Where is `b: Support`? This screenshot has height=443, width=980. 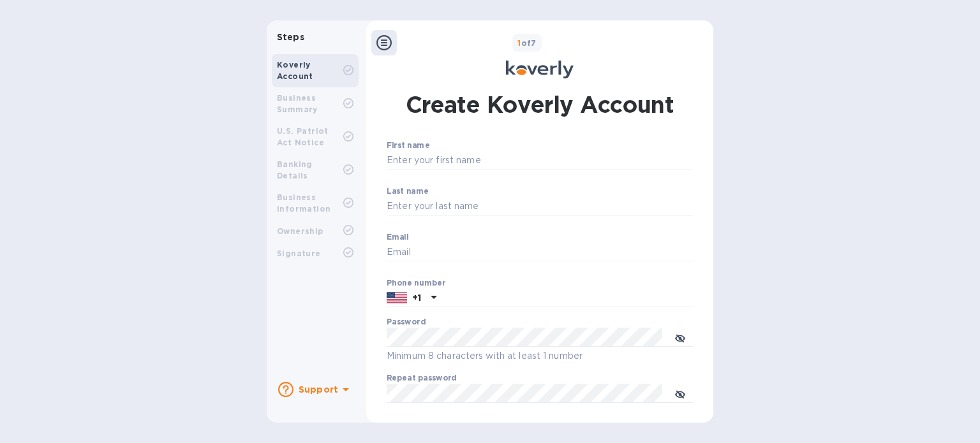 b: Support is located at coordinates (318, 389).